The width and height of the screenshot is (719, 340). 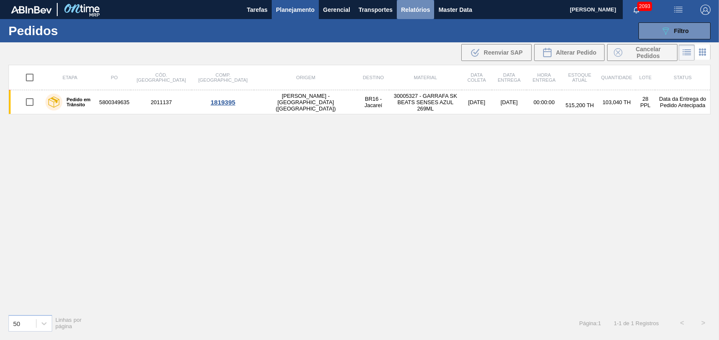 I want to click on span: 1 - 1 de 1 Registros, so click(x=636, y=323).